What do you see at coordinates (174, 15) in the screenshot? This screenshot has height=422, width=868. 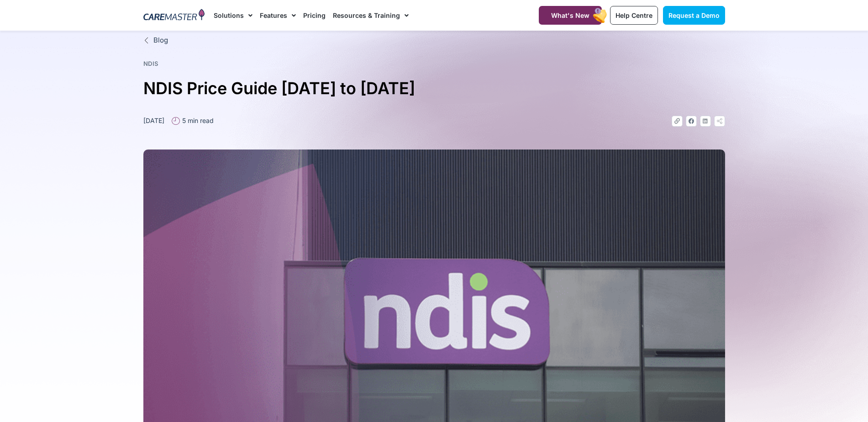 I see `img: CareMaster Logo` at bounding box center [174, 15].